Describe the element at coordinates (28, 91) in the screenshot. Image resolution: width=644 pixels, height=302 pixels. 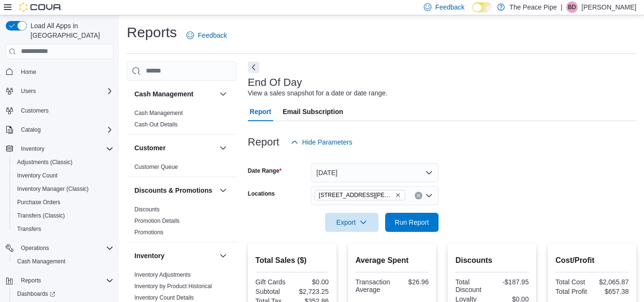
I see `span: Users` at that location.